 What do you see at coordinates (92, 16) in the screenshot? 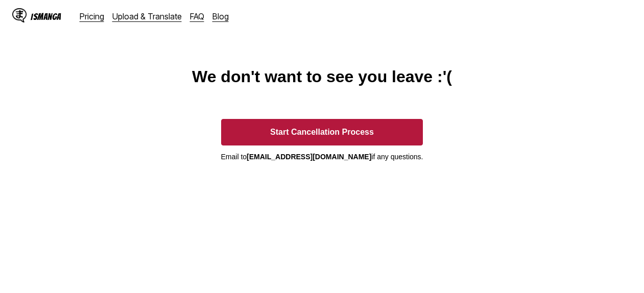
I see `a: Pricing` at bounding box center [92, 16].